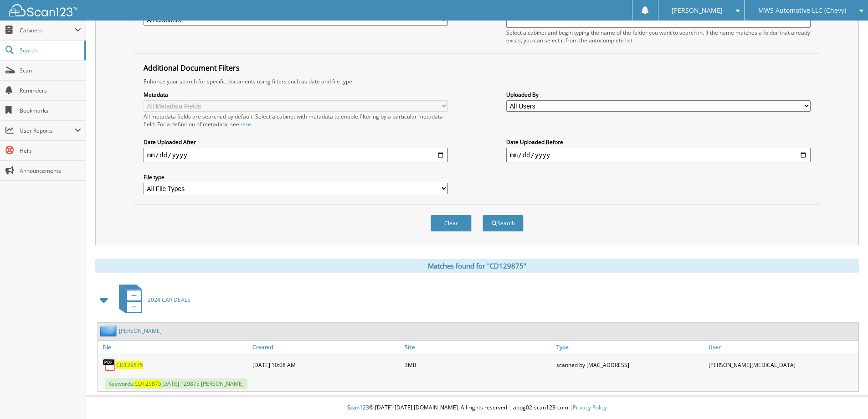 The height and width of the screenshot is (419, 868). Describe the element at coordinates (658, 142) in the screenshot. I see `label: Date Uploaded Before` at that location.